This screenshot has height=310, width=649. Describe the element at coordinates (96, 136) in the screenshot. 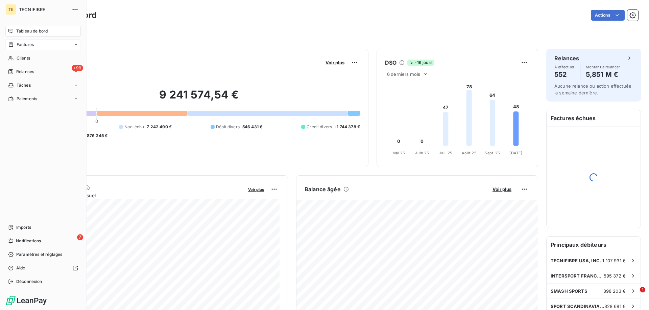

I see `span: -876 245 €` at that location.